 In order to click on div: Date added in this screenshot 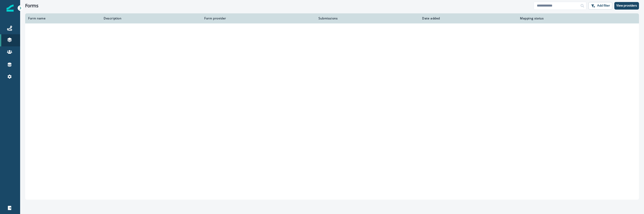, I will do `click(468, 18)`.